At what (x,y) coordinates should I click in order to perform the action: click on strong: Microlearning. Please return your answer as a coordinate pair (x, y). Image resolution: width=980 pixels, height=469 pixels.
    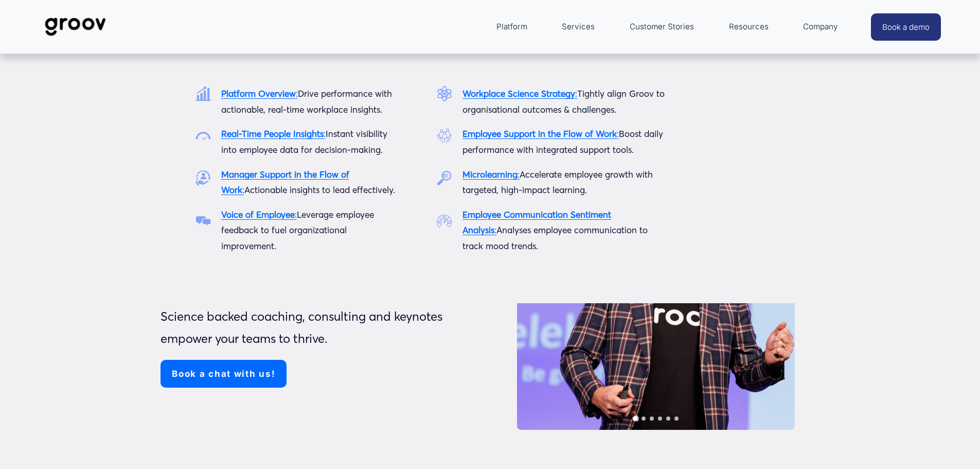
    Looking at the image, I should click on (490, 174).